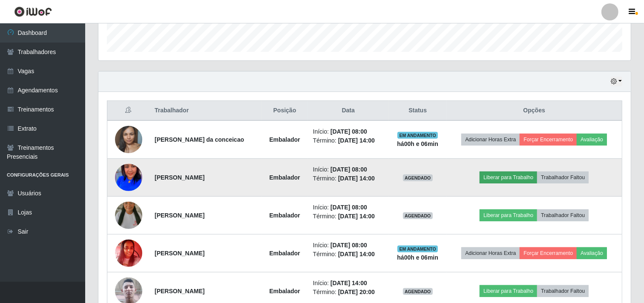  Describe the element at coordinates (129, 253) in the screenshot. I see `img: 1747400784122.jpeg` at that location.